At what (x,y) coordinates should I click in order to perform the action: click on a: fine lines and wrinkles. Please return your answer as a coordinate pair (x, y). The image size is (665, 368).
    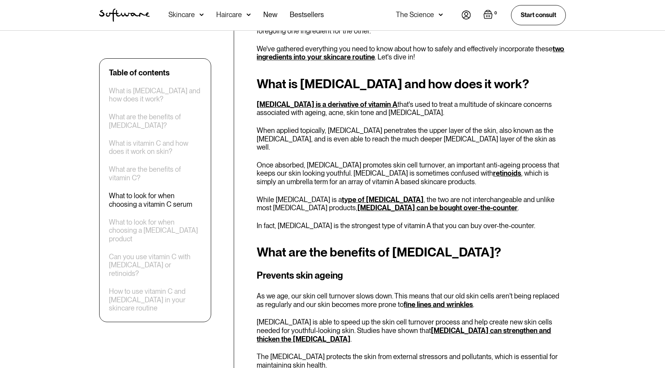
    Looking at the image, I should click on (438, 304).